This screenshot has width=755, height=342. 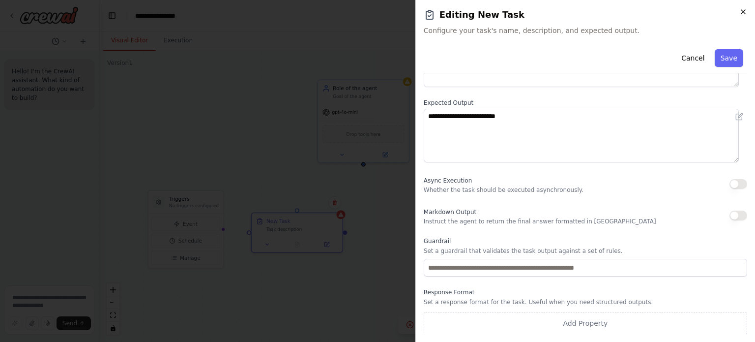 What do you see at coordinates (693, 58) in the screenshot?
I see `button: Cancel` at bounding box center [693, 58].